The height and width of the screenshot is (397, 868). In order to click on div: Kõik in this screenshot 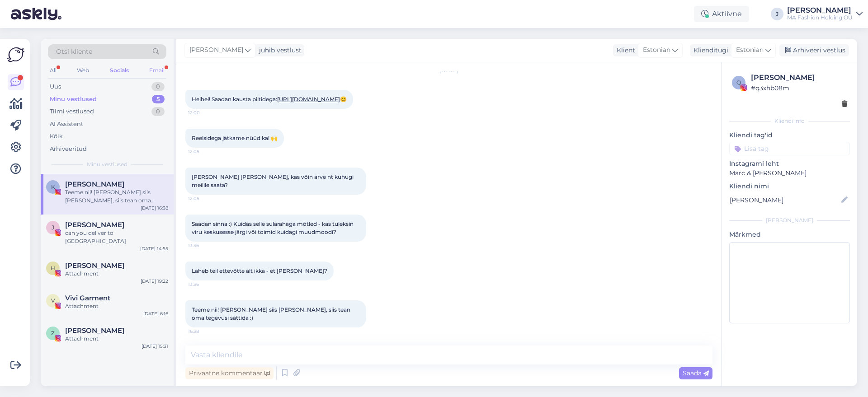, I will do `click(56, 136)`.